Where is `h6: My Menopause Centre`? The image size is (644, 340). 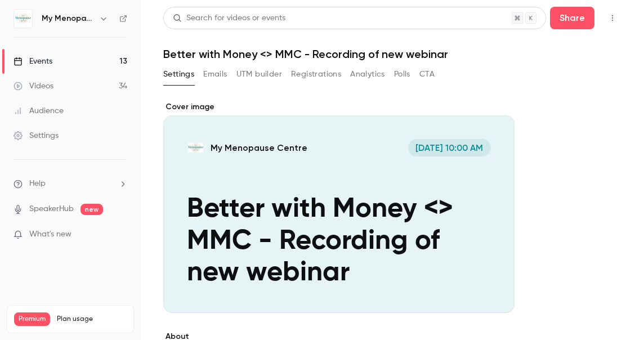 h6: My Menopause Centre is located at coordinates (68, 19).